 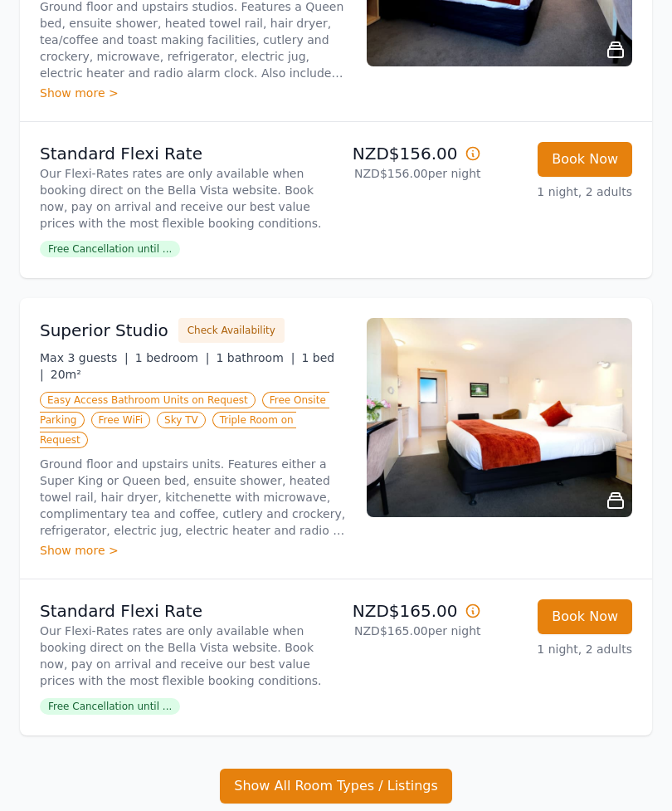 I want to click on p: NZD$156.00, so click(x=412, y=154).